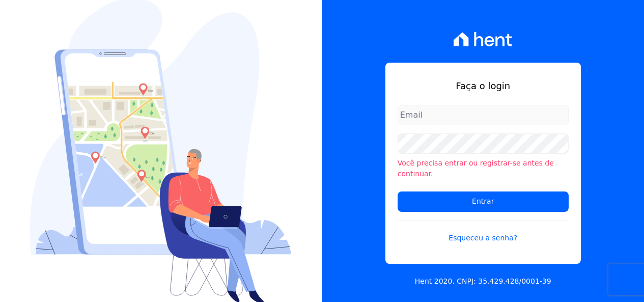 The height and width of the screenshot is (302, 644). I want to click on input: Entrar, so click(483, 201).